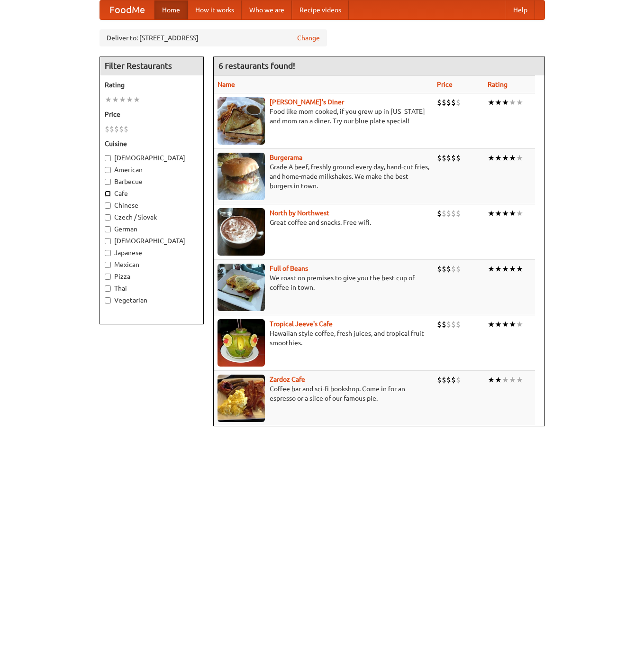  What do you see at coordinates (289, 268) in the screenshot?
I see `b: Full of Beans` at bounding box center [289, 268].